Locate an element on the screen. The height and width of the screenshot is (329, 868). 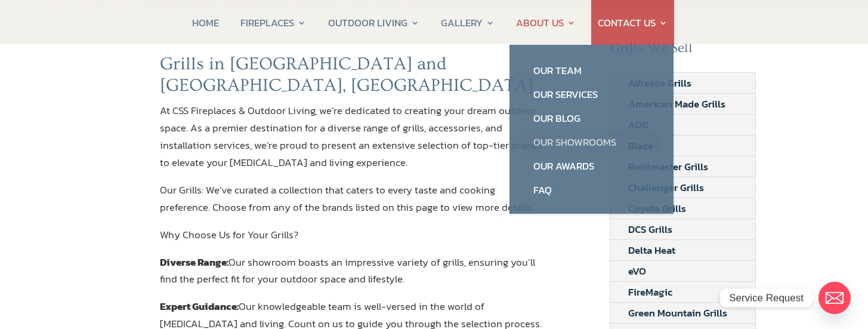
strong: Expert Guidance: is located at coordinates (199, 306).